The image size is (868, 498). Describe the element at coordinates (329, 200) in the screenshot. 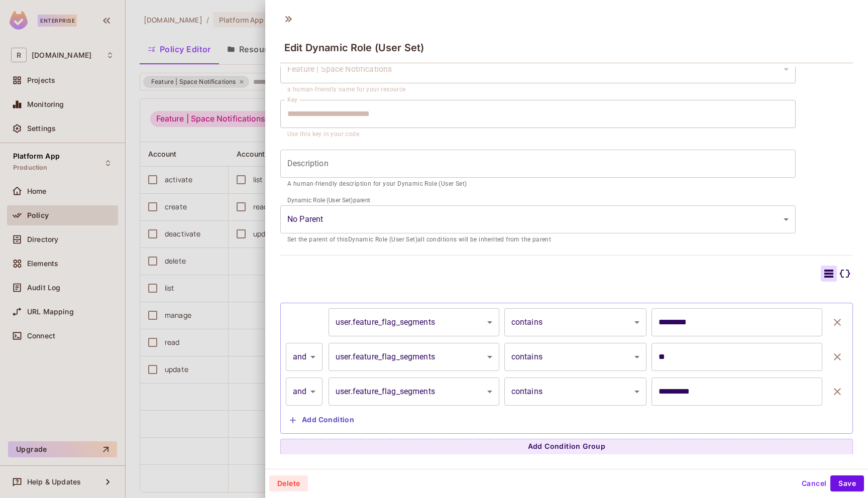

I see `label: Dynamic Role (User Set) parent` at that location.